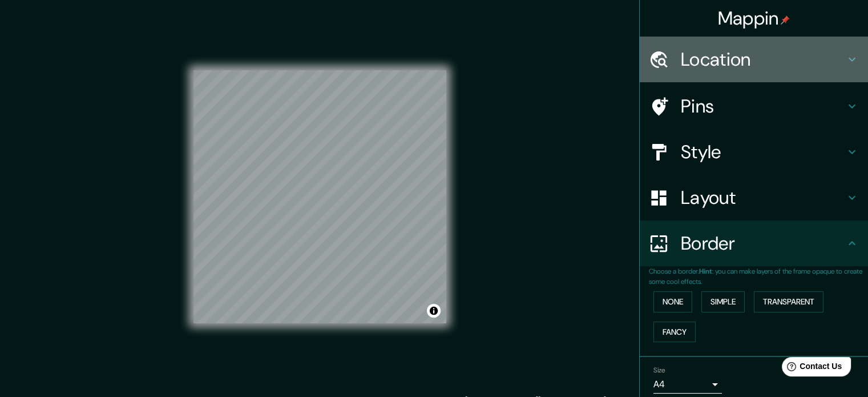  Describe the element at coordinates (754, 152) in the screenshot. I see `div: Style` at that location.